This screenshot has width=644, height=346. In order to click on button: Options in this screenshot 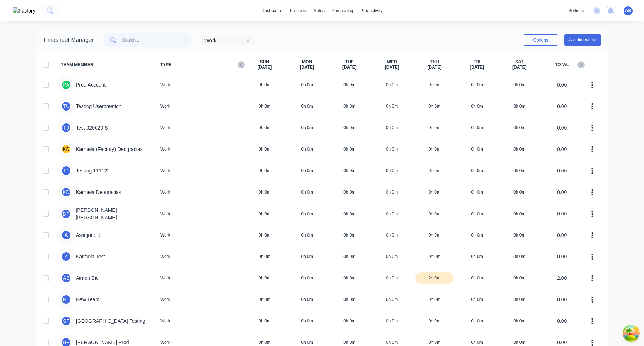, I will do `click(541, 40)`.